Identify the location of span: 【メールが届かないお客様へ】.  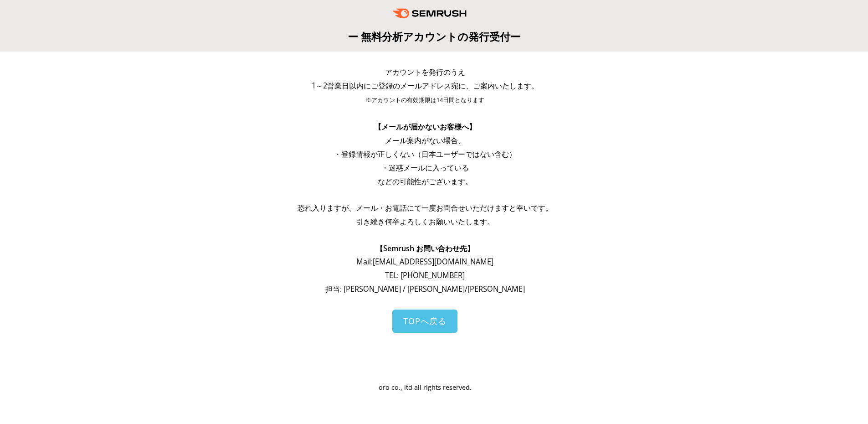
(425, 127).